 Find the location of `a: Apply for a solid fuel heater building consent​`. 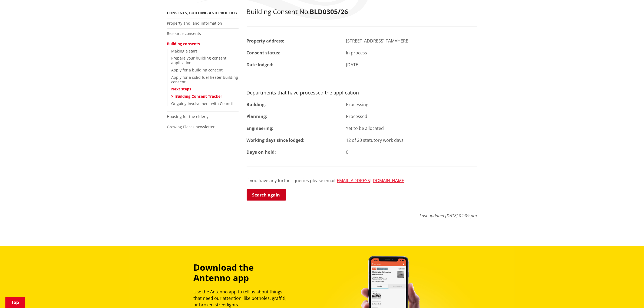

a: Apply for a solid fuel heater building consent​ is located at coordinates (205, 80).